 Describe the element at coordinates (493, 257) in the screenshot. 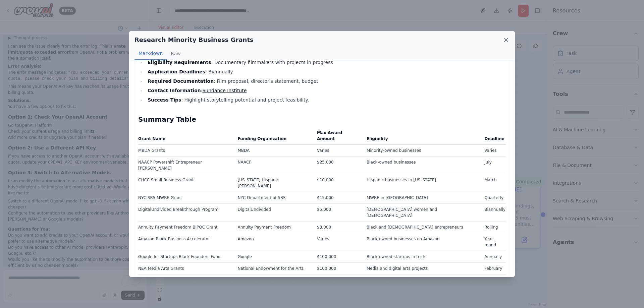

I see `td: Annually` at that location.